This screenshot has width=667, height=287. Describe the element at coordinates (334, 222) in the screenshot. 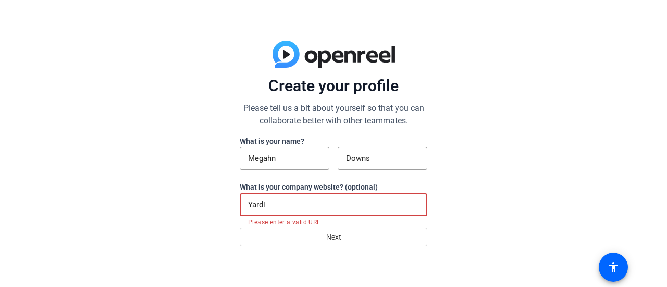

I see `mat-error: Please enter a valid URL` at that location.